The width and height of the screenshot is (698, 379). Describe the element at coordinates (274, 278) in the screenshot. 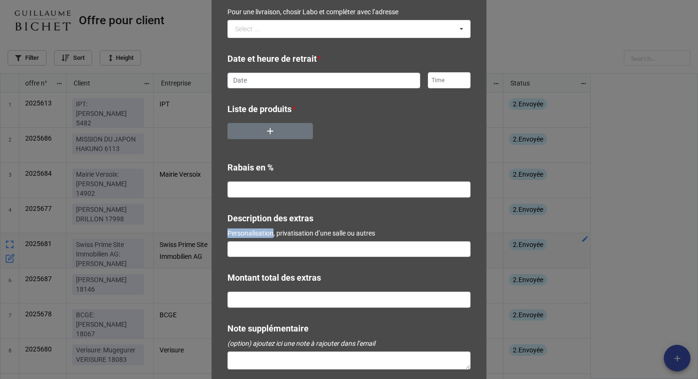

I see `label: Montant total des extras` at that location.